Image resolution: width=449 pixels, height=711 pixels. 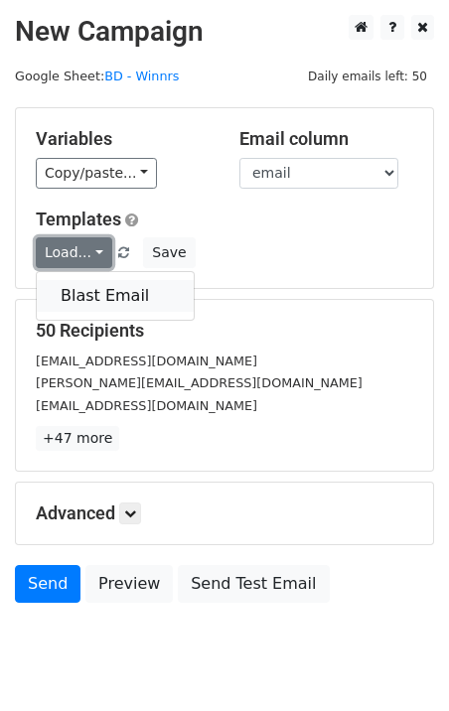 I want to click on small: Google Sheet:, so click(x=96, y=75).